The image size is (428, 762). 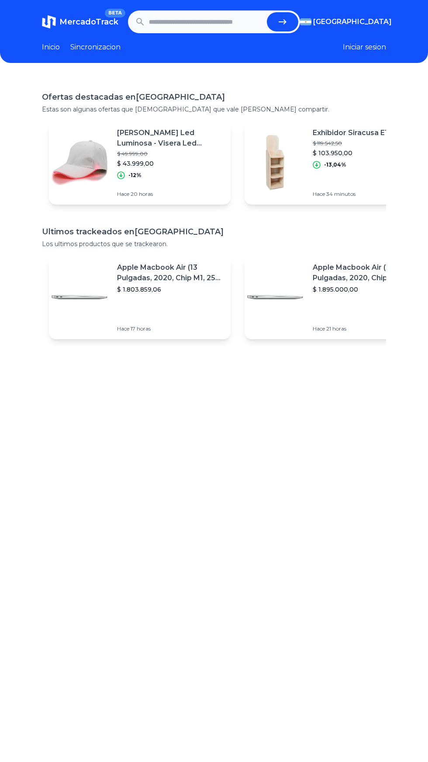 I want to click on p: $ 49.999,00, so click(x=170, y=154).